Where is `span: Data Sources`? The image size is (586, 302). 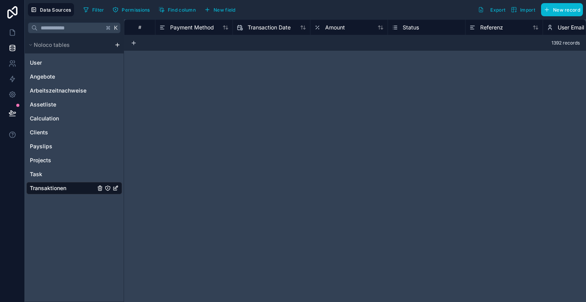 span: Data Sources is located at coordinates (55, 10).